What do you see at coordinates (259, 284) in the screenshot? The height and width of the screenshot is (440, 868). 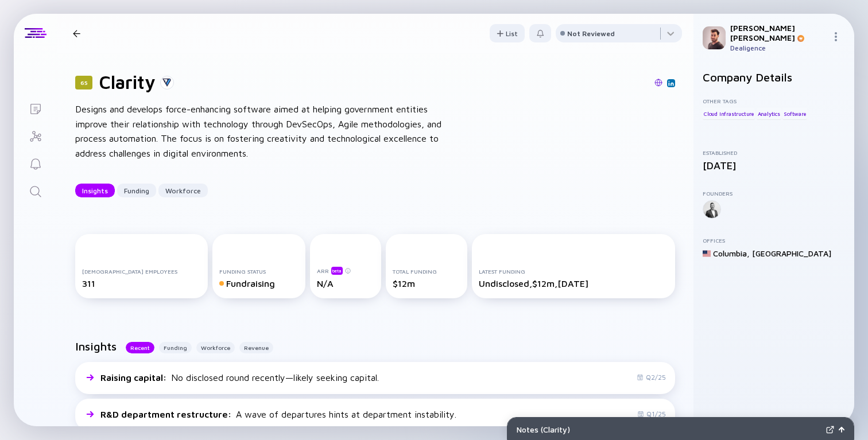 I see `div: Fundraising` at bounding box center [259, 284].